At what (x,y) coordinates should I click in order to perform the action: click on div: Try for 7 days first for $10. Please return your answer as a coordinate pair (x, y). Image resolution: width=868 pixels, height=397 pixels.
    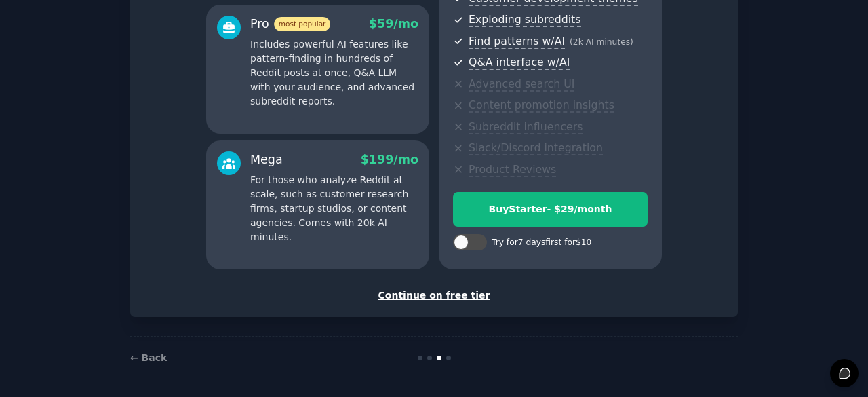
    Looking at the image, I should click on (541, 243).